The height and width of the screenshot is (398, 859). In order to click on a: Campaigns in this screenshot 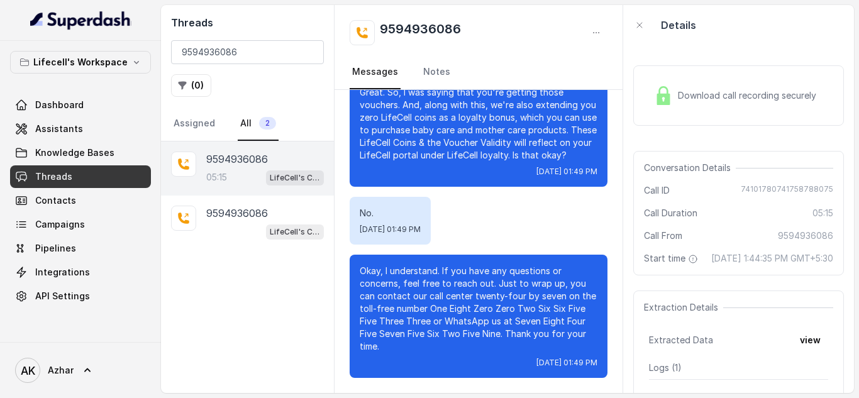, I will do `click(80, 224)`.